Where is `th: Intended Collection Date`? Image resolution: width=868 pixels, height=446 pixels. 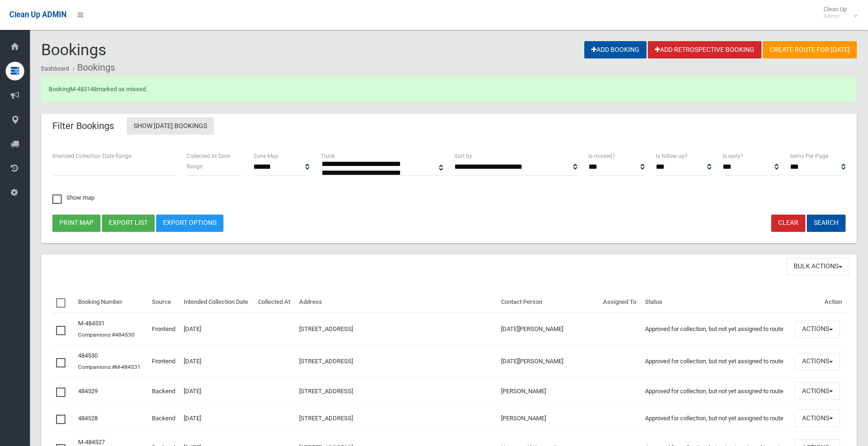 th: Intended Collection Date is located at coordinates (217, 303).